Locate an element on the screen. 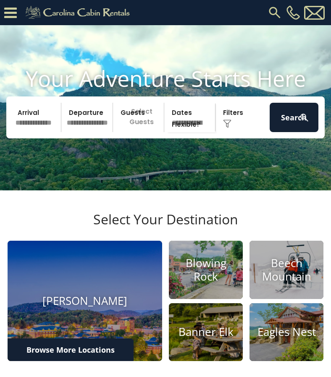 The image size is (331, 377). a: Browse More Locations is located at coordinates (70, 350).